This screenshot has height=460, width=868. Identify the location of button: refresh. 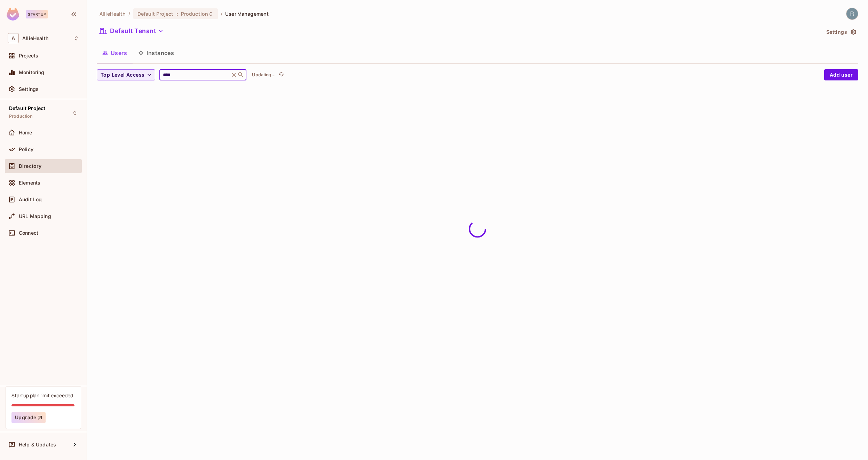
(282, 75).